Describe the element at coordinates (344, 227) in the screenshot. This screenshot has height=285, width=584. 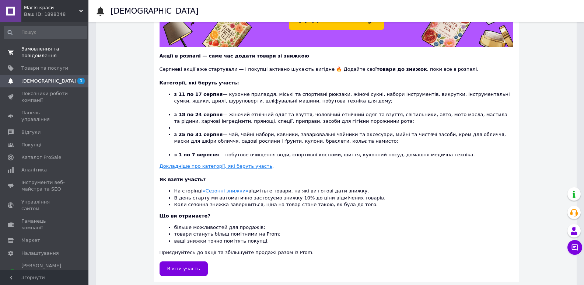
I see `li: більше можливостей для продажів;` at that location.